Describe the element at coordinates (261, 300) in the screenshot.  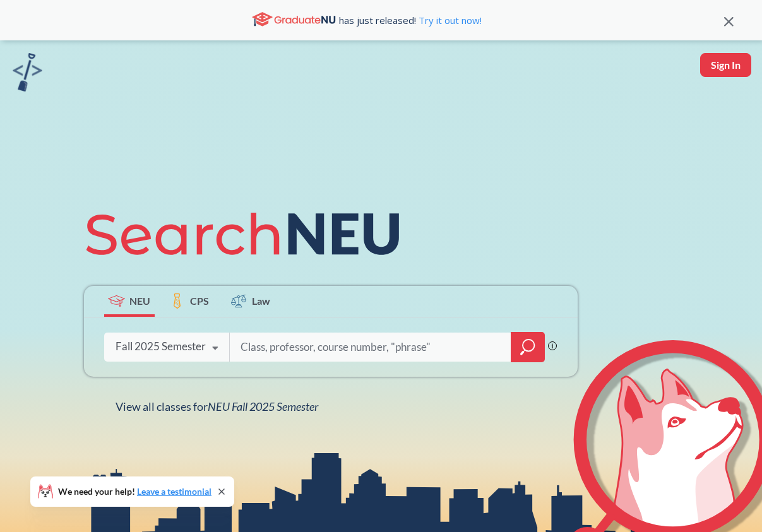
I see `span: Law` at that location.